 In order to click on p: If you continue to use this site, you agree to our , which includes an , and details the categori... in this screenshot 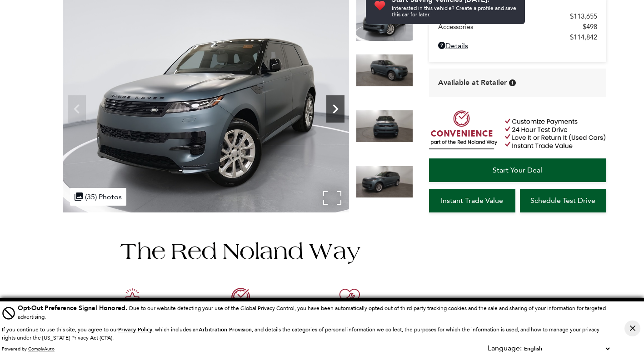, I will do `click(300, 334)`.